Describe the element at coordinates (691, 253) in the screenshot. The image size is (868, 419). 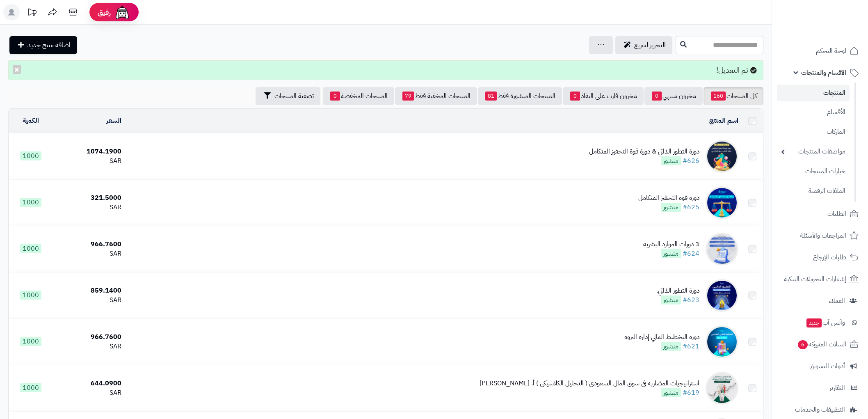
I see `a: #624` at that location.